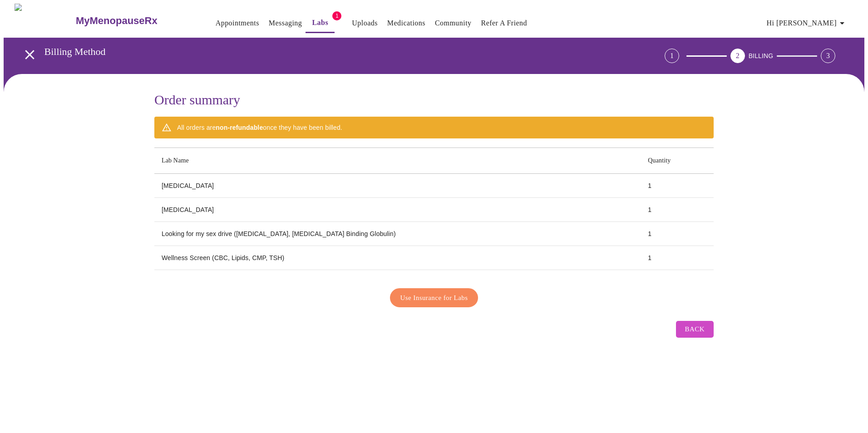 Image resolution: width=868 pixels, height=433 pixels. What do you see at coordinates (828, 56) in the screenshot?
I see `div: 3` at bounding box center [828, 56].